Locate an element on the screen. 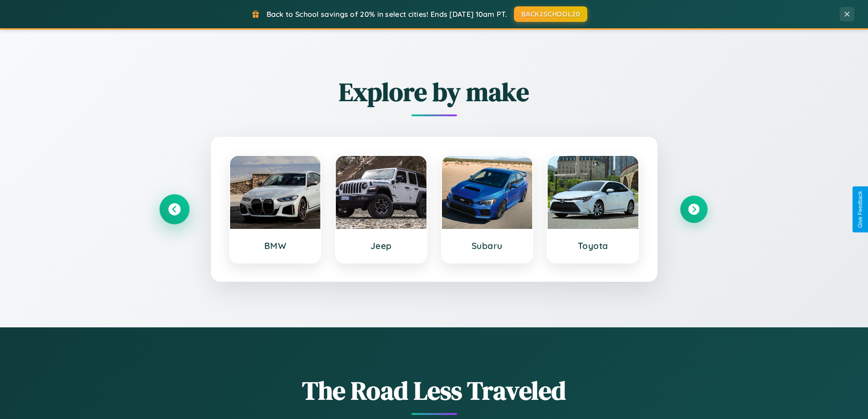  h3: Toyota is located at coordinates (593, 246).